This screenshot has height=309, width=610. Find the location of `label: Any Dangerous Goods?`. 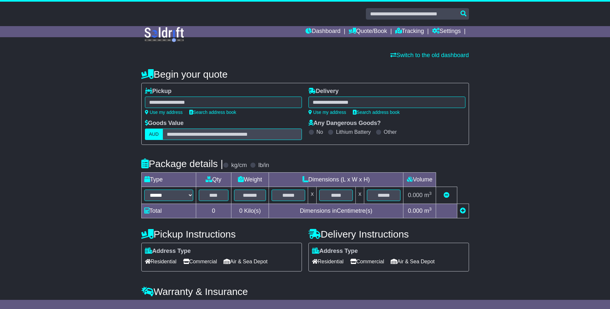

label: Any Dangerous Goods? is located at coordinates (345, 123).